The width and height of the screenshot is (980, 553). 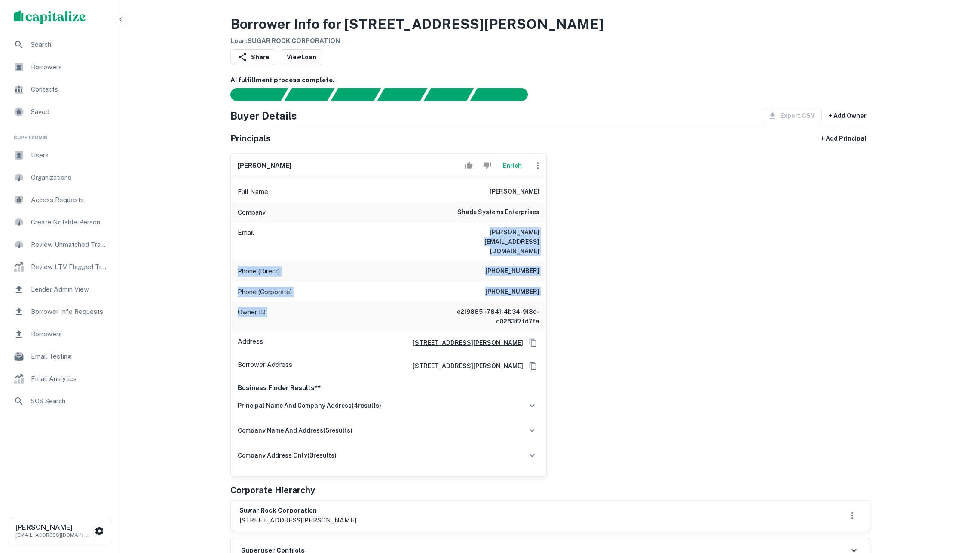 What do you see at coordinates (254, 57) in the screenshot?
I see `button: Share` at bounding box center [254, 57].